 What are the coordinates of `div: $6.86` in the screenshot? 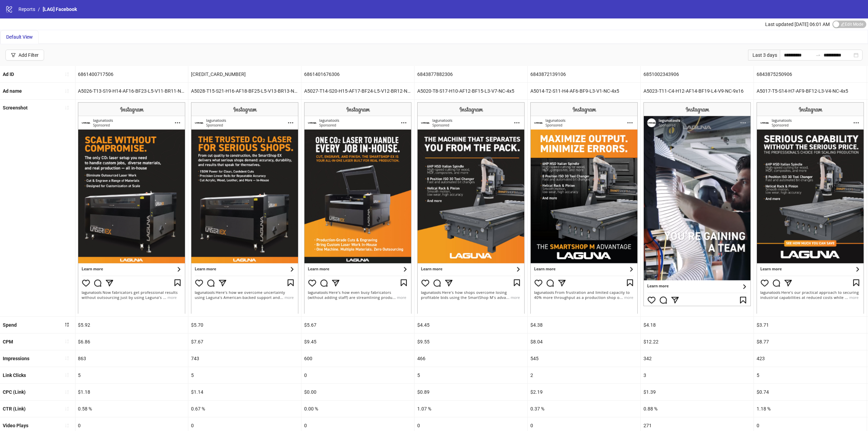 It's located at (131, 342).